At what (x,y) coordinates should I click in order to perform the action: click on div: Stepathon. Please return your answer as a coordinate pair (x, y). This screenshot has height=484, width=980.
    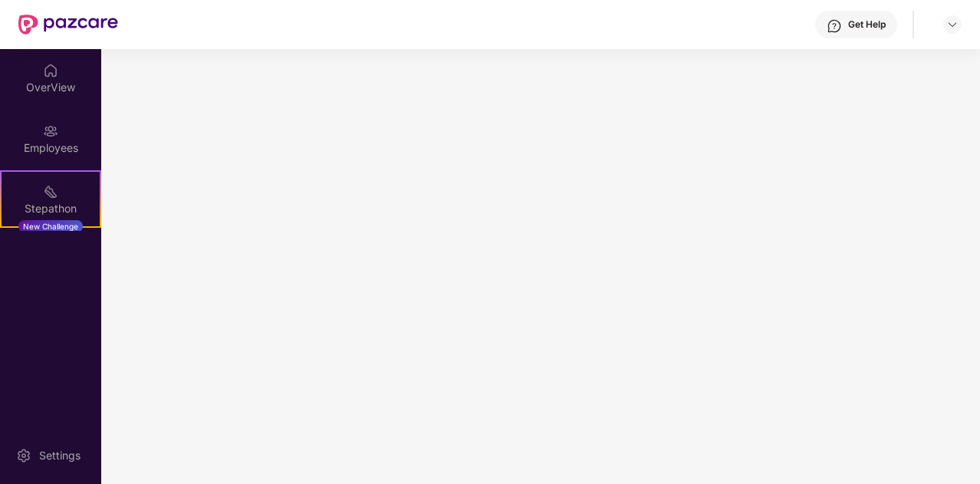
    Looking at the image, I should click on (51, 209).